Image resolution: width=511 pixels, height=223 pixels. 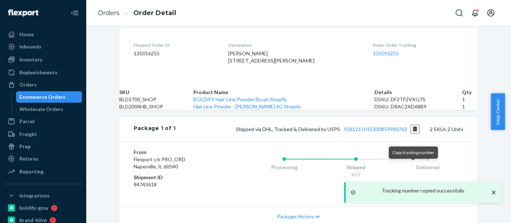 I want to click on dt: Flexport Order ID, so click(x=175, y=45).